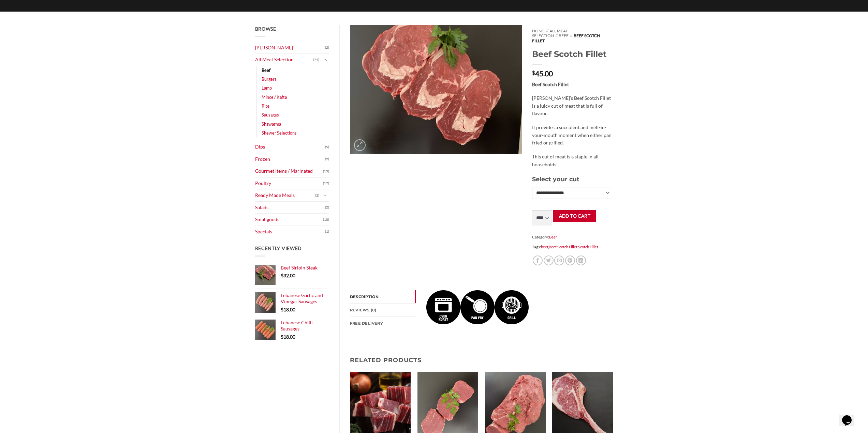  I want to click on a: Skewer Selections, so click(279, 133).